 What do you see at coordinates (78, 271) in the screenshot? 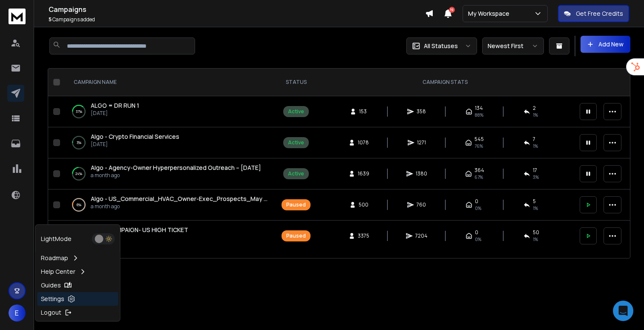
I see `a: Help Center` at bounding box center [78, 271].